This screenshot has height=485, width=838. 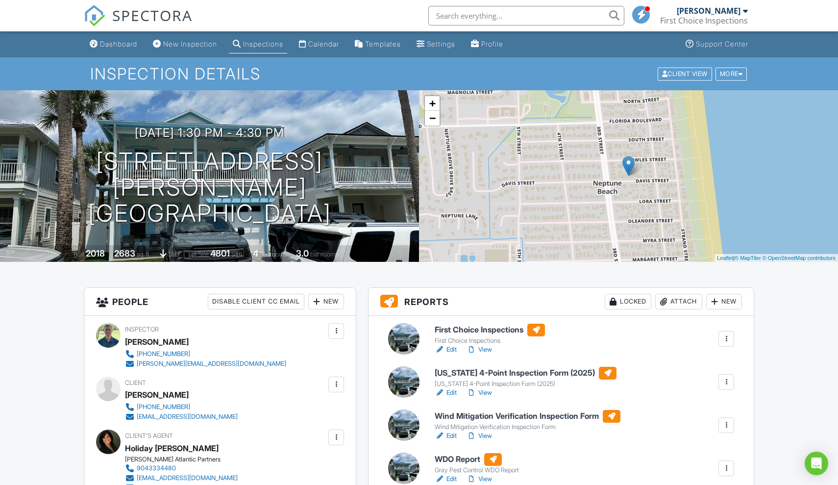 I want to click on div: Open Intercom Messenger, so click(x=817, y=463).